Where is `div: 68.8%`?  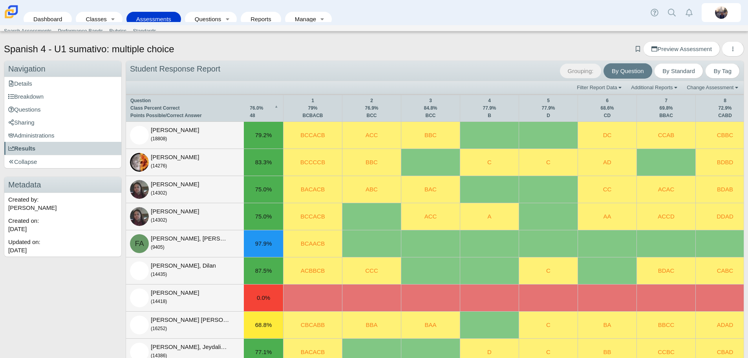
div: 68.8% is located at coordinates (264, 325).